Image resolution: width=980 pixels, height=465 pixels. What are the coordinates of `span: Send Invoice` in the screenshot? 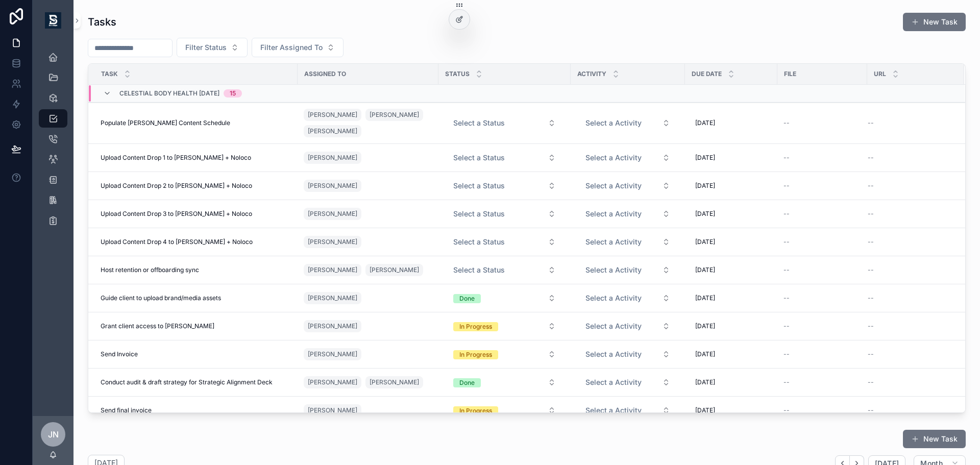 It's located at (119, 355).